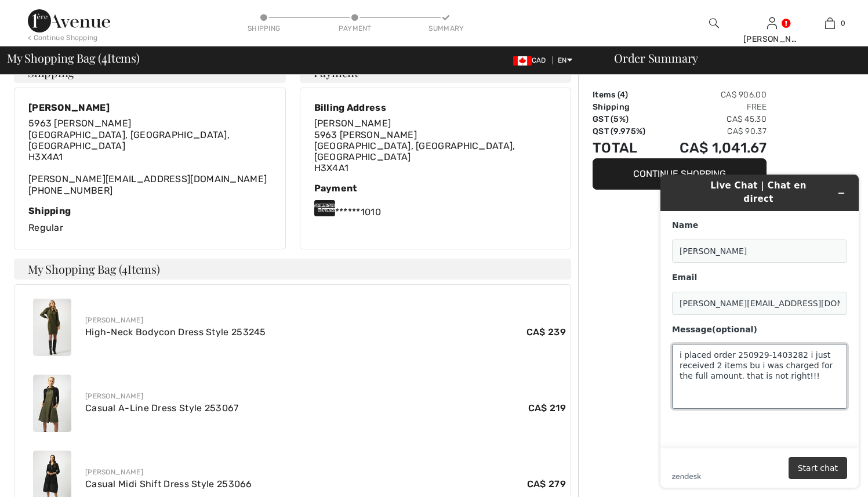 The height and width of the screenshot is (497, 868). What do you see at coordinates (107, 27) in the screenshot?
I see `h1: Live Chat | Chat en direct` at bounding box center [107, 27].